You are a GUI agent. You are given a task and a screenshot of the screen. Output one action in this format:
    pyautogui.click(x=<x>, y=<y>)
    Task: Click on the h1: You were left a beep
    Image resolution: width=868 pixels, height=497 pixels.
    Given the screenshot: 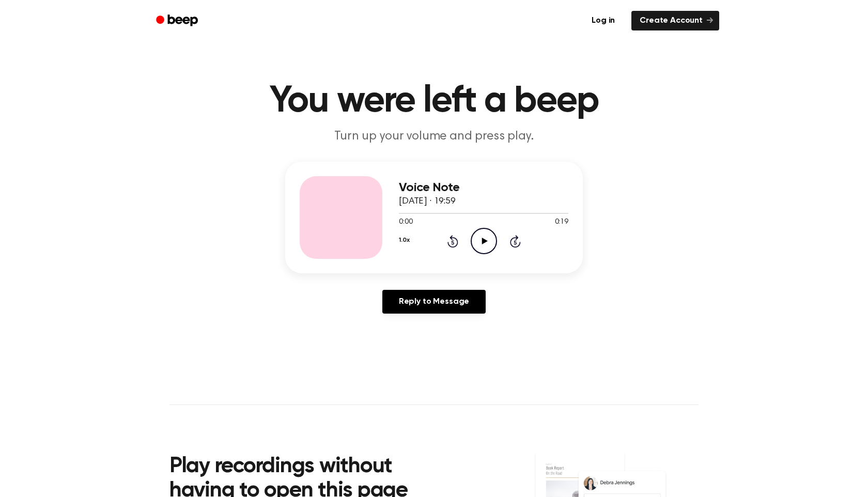 What is the action you would take?
    pyautogui.click(x=434, y=101)
    